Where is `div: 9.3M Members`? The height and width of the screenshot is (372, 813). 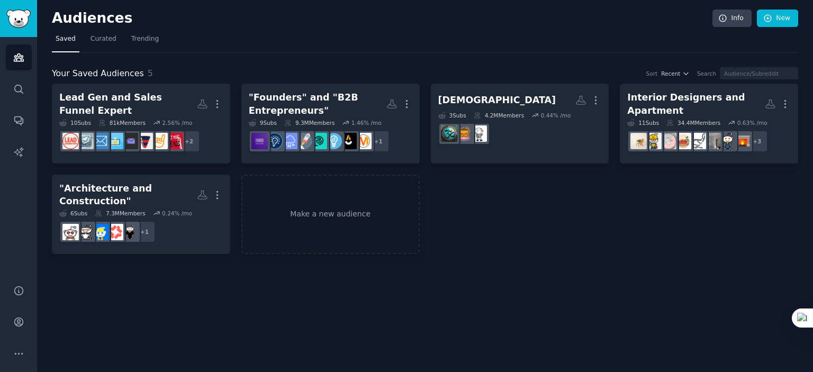 div: 9.3M Members is located at coordinates (309, 123).